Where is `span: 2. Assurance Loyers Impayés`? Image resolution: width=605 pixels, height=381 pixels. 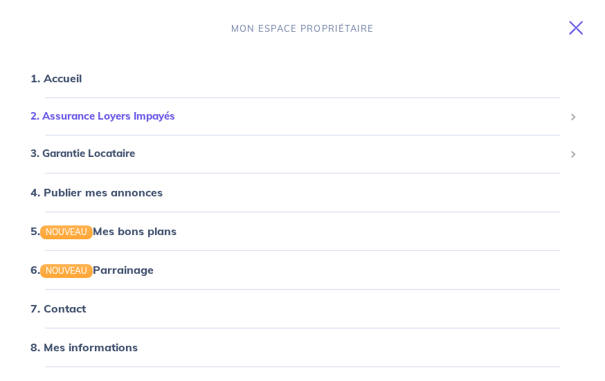 span: 2. Assurance Loyers Impayés is located at coordinates (297, 116).